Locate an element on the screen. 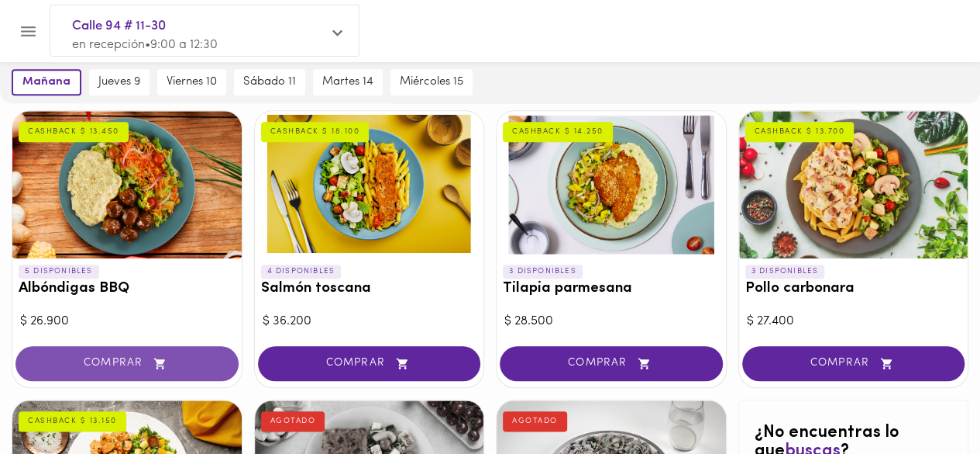 Image resolution: width=980 pixels, height=454 pixels. div: Albóndigas BBQ is located at coordinates (127, 185).